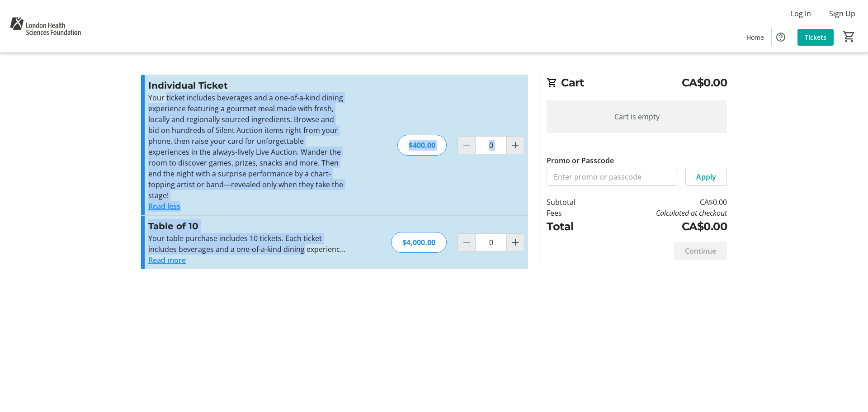 The height and width of the screenshot is (412, 868). Describe the element at coordinates (164, 206) in the screenshot. I see `button: Read less` at that location.